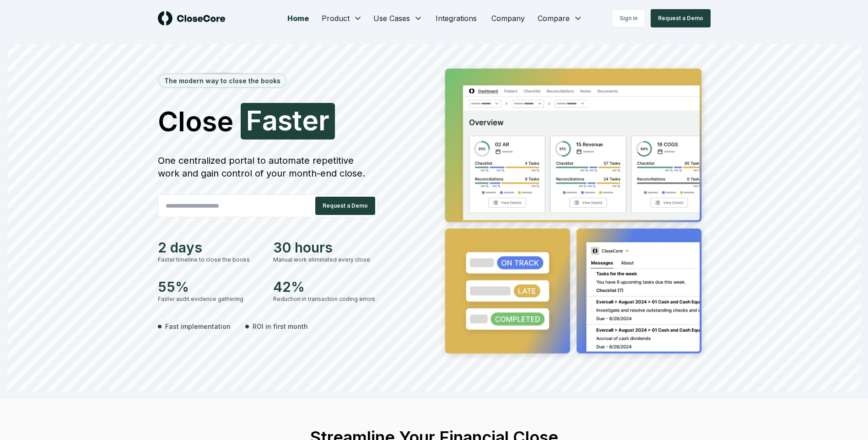 The image size is (868, 440). Describe the element at coordinates (280, 326) in the screenshot. I see `span: ROI in first month` at that location.